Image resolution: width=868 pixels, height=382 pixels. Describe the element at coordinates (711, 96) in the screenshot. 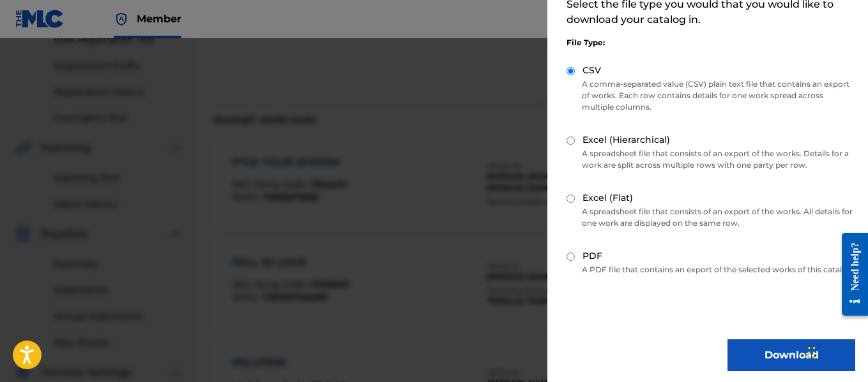

I see `p: A comma-separated value (CSV) plain text file that contains an export of works. Each row contains...` at that location.